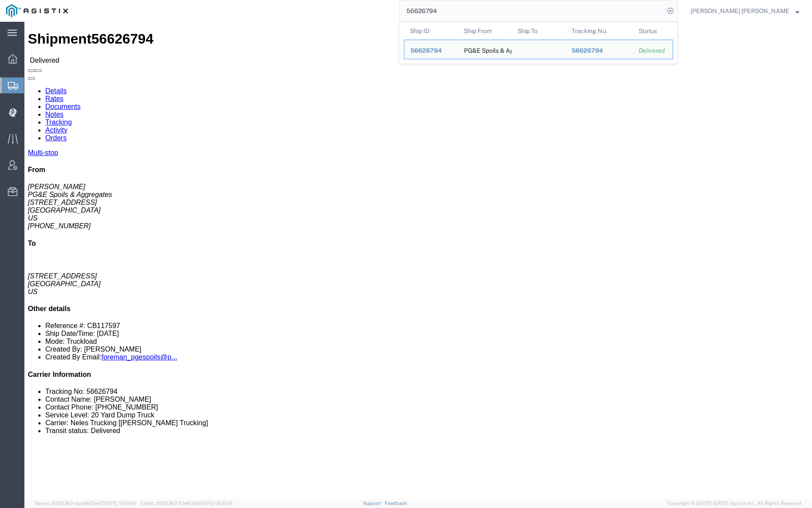 This screenshot has width=812, height=508. Describe the element at coordinates (532, 11) in the screenshot. I see `input: Search for shipment number, reference number` at that location.